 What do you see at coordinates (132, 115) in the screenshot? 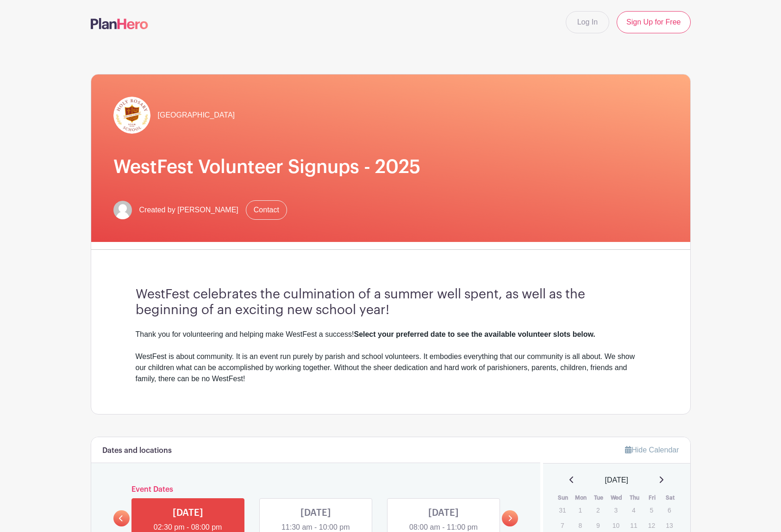
I see `img: hr-logo-circle.png` at bounding box center [132, 115].